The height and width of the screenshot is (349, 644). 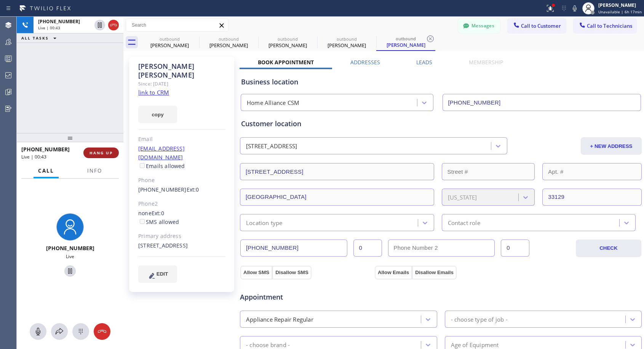 What do you see at coordinates (394, 273) in the screenshot?
I see `button: Allow Emails` at bounding box center [394, 273].